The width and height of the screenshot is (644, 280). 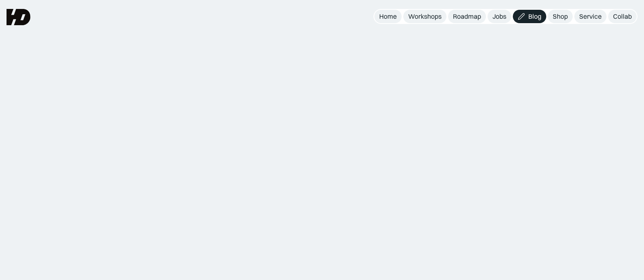 I want to click on a: Roadmap, so click(x=467, y=16).